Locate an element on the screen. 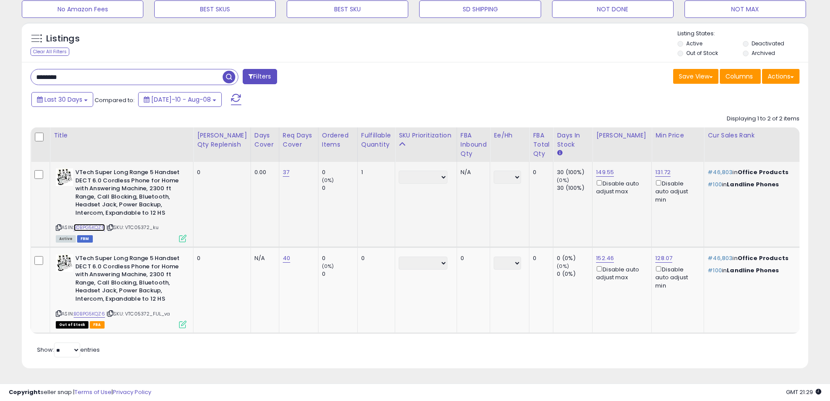 The height and width of the screenshot is (401, 830). button: No Amazon Fees is located at coordinates (82, 9).